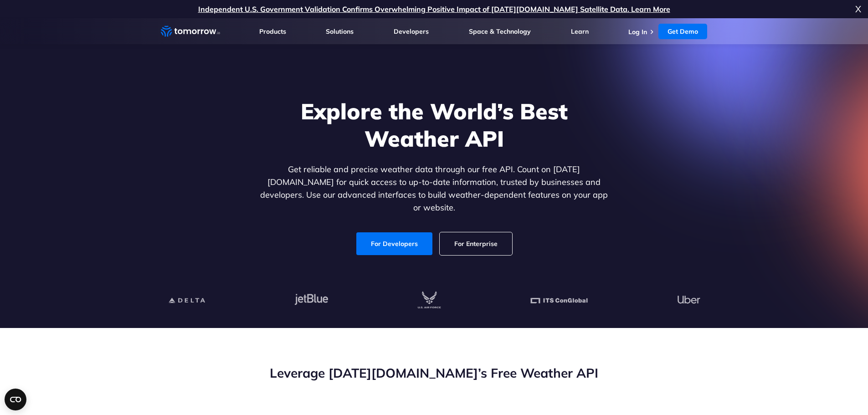 This screenshot has width=868, height=415. What do you see at coordinates (394, 244) in the screenshot?
I see `a: For Developers` at bounding box center [394, 244].